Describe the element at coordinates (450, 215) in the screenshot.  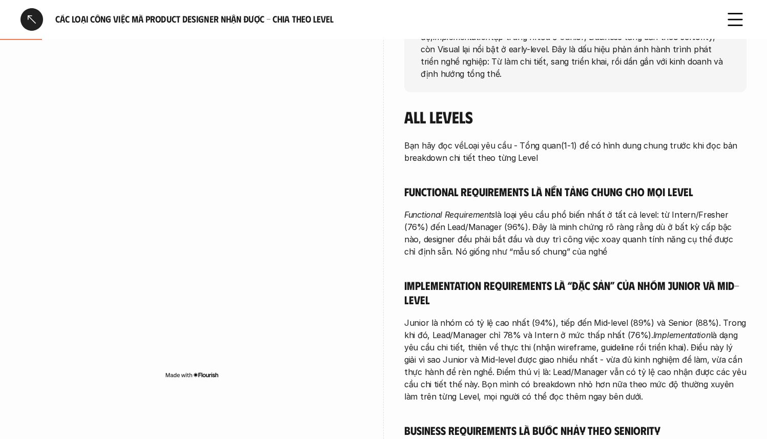
I see `em: Functional Requirements` at that location.